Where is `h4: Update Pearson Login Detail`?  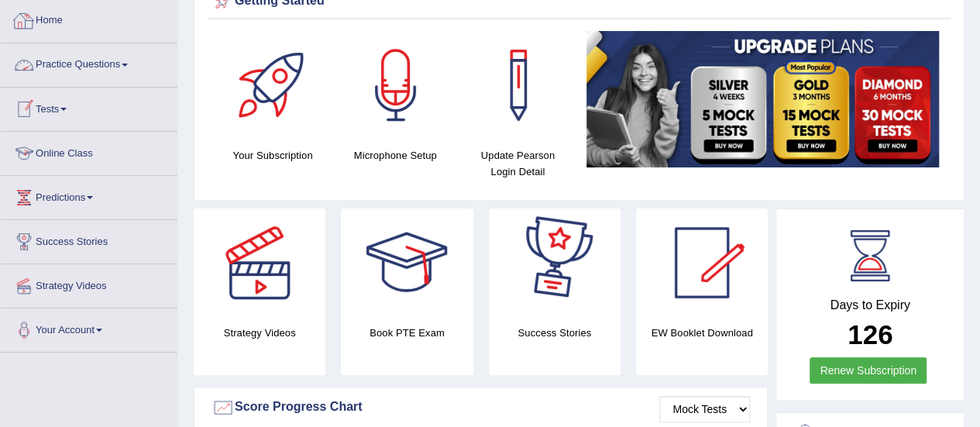 h4: Update Pearson Login Detail is located at coordinates (517, 164).